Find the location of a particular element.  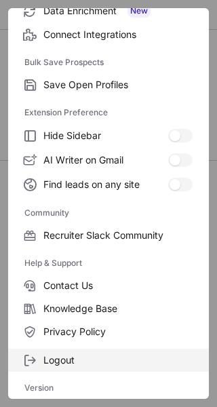

label: Hide Sidebar is located at coordinates (108, 136).